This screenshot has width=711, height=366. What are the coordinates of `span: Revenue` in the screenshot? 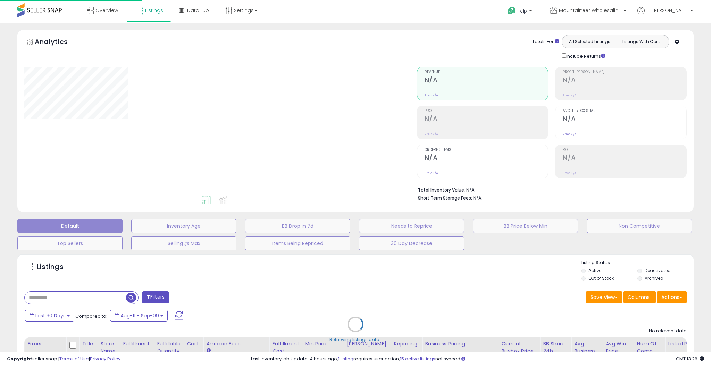 It's located at (487, 72).